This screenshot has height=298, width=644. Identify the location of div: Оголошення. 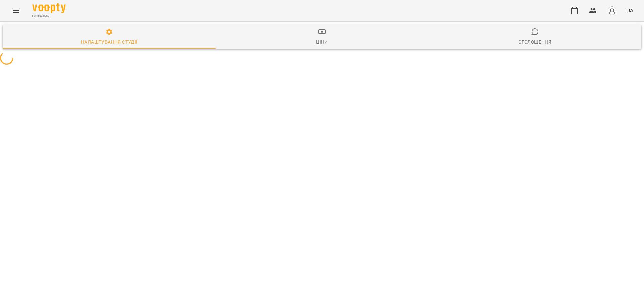
(535, 42).